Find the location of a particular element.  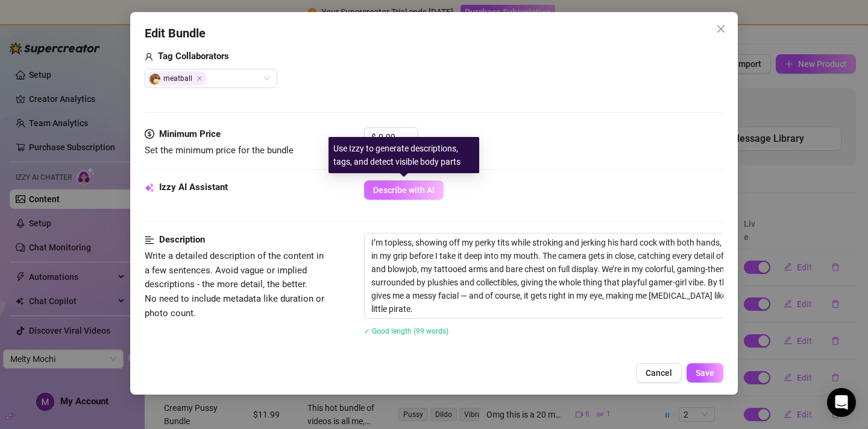

div: Open Intercom Messenger is located at coordinates (842, 403).